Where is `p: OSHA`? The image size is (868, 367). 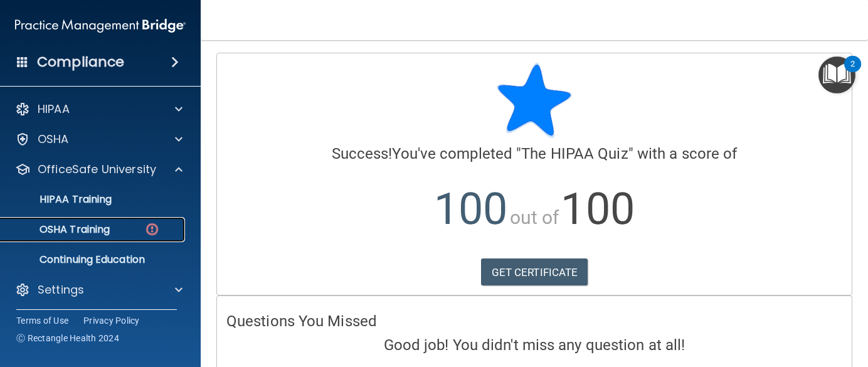 p: OSHA is located at coordinates (53, 139).